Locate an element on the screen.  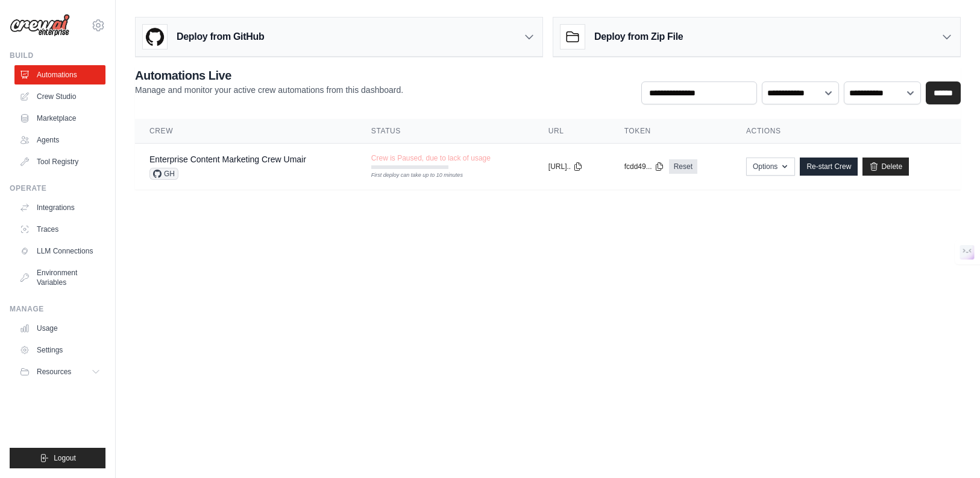
a: Automations is located at coordinates (60, 75).